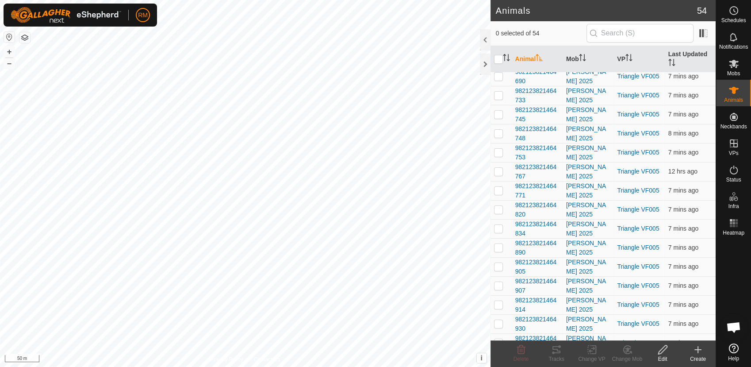 This screenshot has height=367, width=751. I want to click on span: VPs, so click(734, 153).